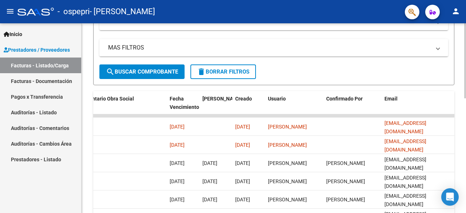 This screenshot has height=213, width=466. What do you see at coordinates (184, 103) in the screenshot?
I see `span: Fecha Vencimiento` at bounding box center [184, 103].